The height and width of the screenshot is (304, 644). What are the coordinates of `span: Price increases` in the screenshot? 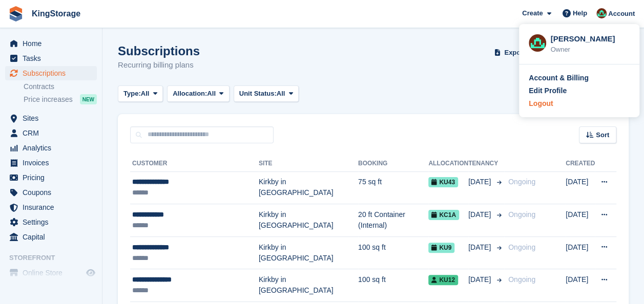 It's located at (48, 100).